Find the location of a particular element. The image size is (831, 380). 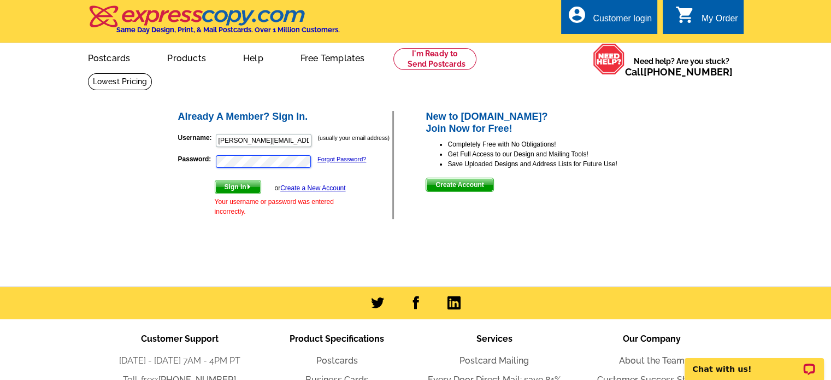

li: Get Full Access to our Design and Mailing Tools! is located at coordinates (551, 154).